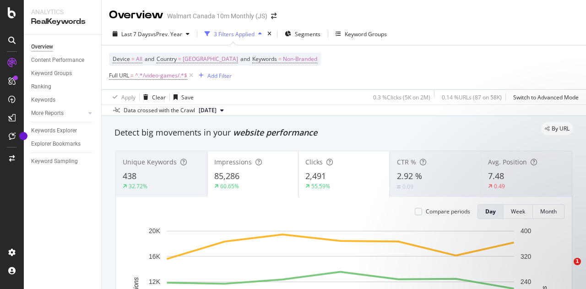 The width and height of the screenshot is (586, 289). Describe the element at coordinates (264, 59) in the screenshot. I see `span: Keywords` at that location.